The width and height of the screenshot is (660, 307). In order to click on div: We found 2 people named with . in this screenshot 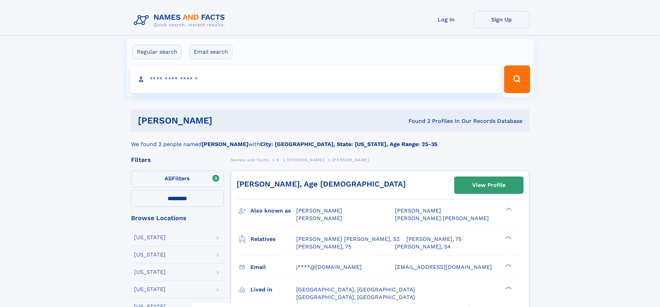, I will do `click(330, 140)`.